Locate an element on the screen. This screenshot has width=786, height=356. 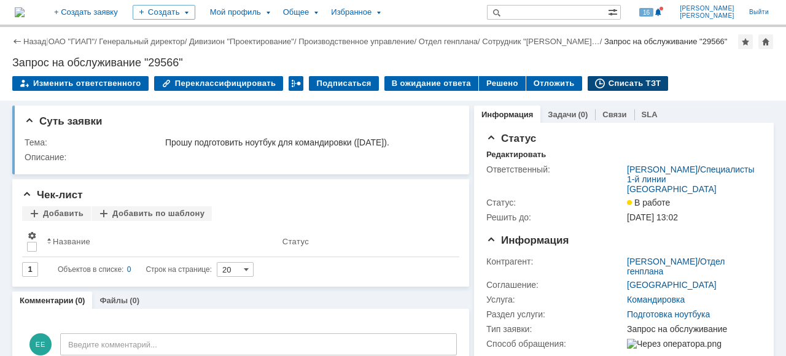
a: ОАО "ГИАП" is located at coordinates (71, 41).